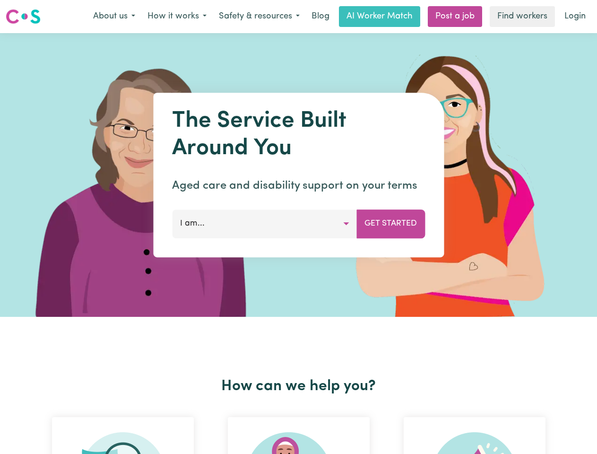 Image resolution: width=597 pixels, height=454 pixels. I want to click on button: Safety & resources, so click(259, 17).